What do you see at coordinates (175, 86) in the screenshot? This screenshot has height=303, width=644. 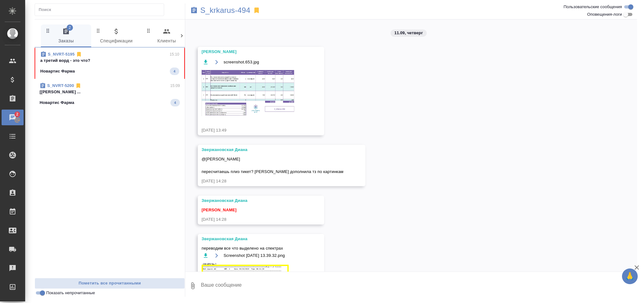 I see `p: 15:09` at bounding box center [175, 86].